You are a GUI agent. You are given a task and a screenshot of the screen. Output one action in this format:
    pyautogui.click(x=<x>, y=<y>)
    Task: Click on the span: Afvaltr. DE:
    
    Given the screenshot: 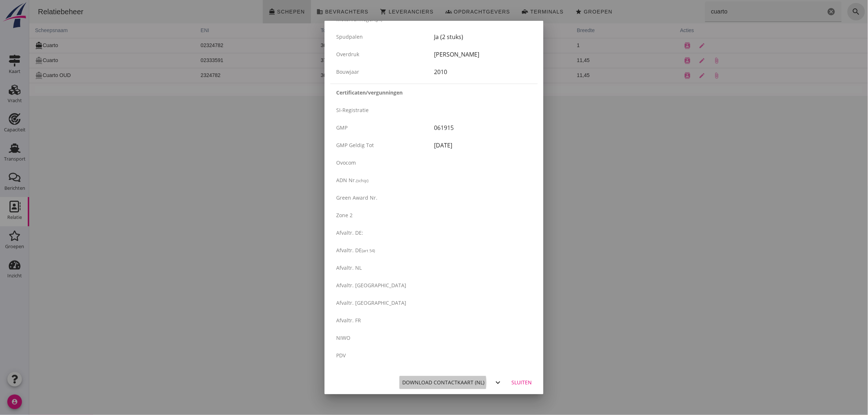 What is the action you would take?
    pyautogui.click(x=350, y=232)
    